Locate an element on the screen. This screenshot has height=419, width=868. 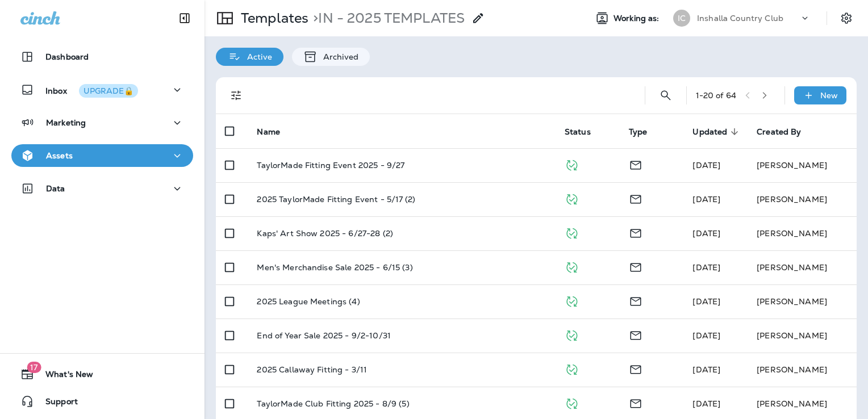
p: Active is located at coordinates (257, 57).